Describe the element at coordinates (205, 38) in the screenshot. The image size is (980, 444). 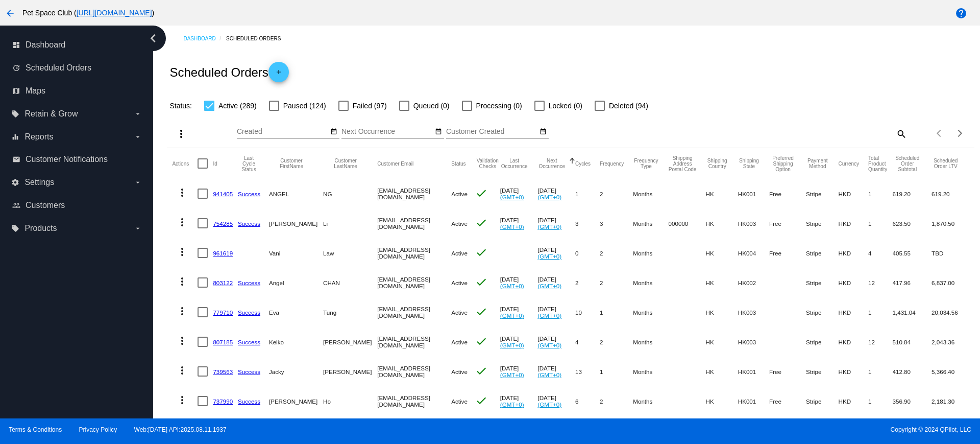
I see `a: Dashboard` at that location.